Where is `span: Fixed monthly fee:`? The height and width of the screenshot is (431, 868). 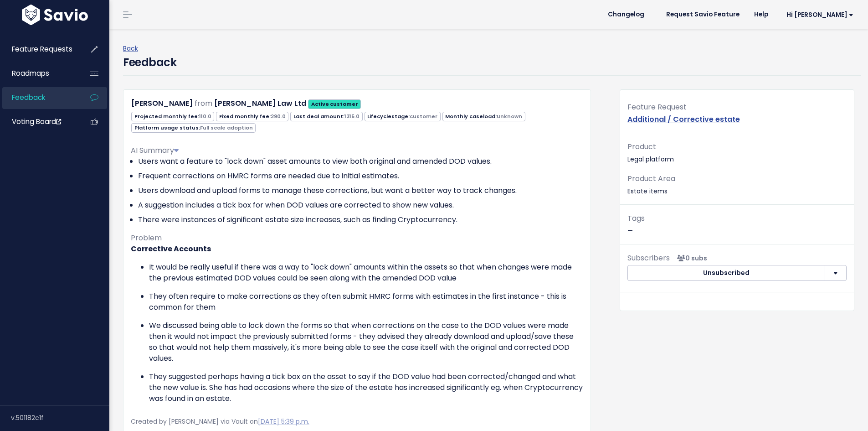 span: Fixed monthly fee: is located at coordinates (252, 116).